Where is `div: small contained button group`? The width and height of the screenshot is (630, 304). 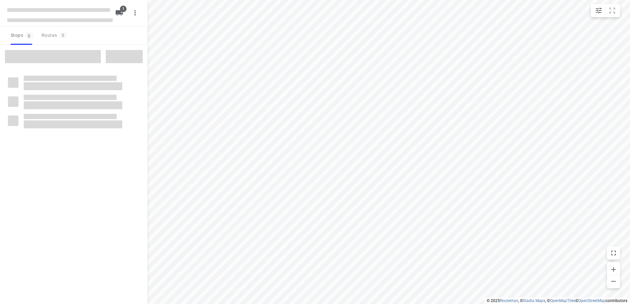 div: small contained button group is located at coordinates (605, 11).